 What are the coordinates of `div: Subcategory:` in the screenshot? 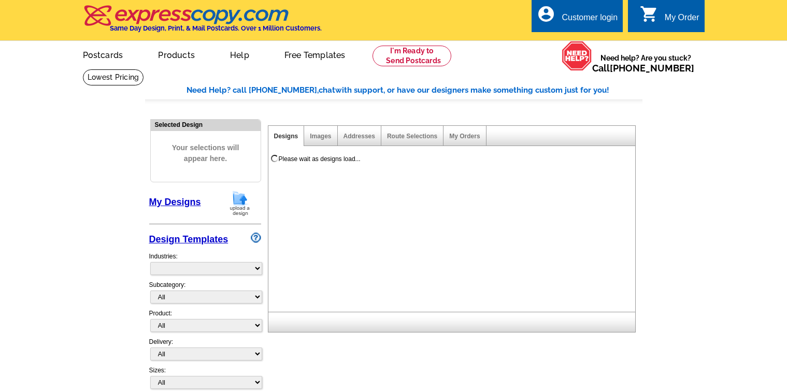 It's located at (205, 294).